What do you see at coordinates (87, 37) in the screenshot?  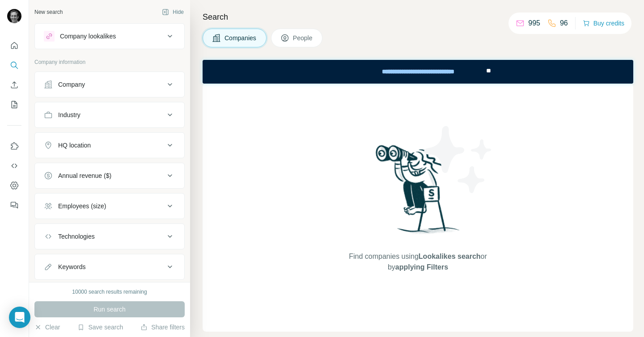 I see `div: Company lookalikes` at bounding box center [87, 37].